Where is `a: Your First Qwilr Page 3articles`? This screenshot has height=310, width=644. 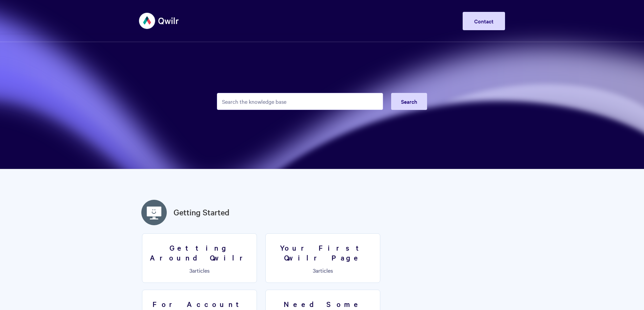 a: Your First Qwilr Page 3articles is located at coordinates (323, 258).